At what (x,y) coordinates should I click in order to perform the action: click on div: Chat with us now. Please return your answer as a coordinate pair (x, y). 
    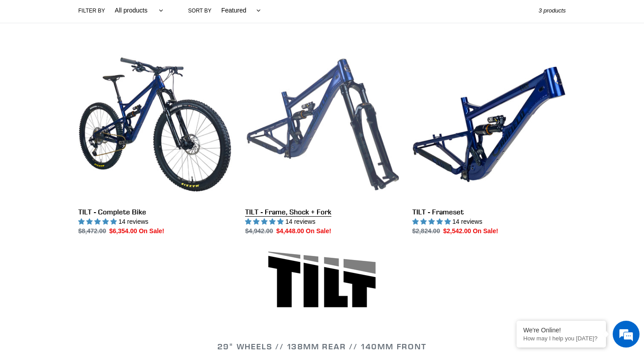
    Looking at the image, I should click on (112, 56).